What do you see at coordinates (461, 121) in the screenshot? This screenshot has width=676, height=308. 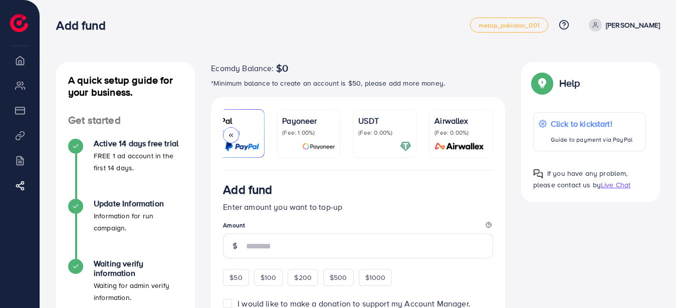 I see `p: Airwallex` at bounding box center [461, 121].